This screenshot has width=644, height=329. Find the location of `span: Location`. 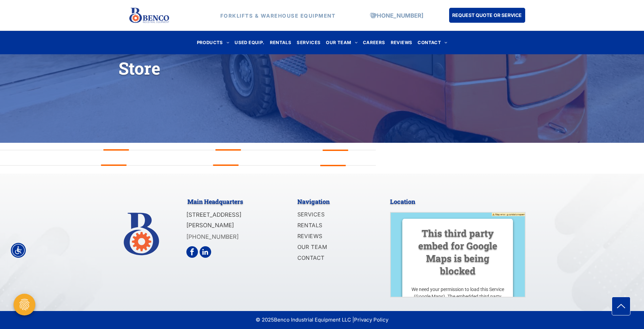

span: Location is located at coordinates (403, 202).